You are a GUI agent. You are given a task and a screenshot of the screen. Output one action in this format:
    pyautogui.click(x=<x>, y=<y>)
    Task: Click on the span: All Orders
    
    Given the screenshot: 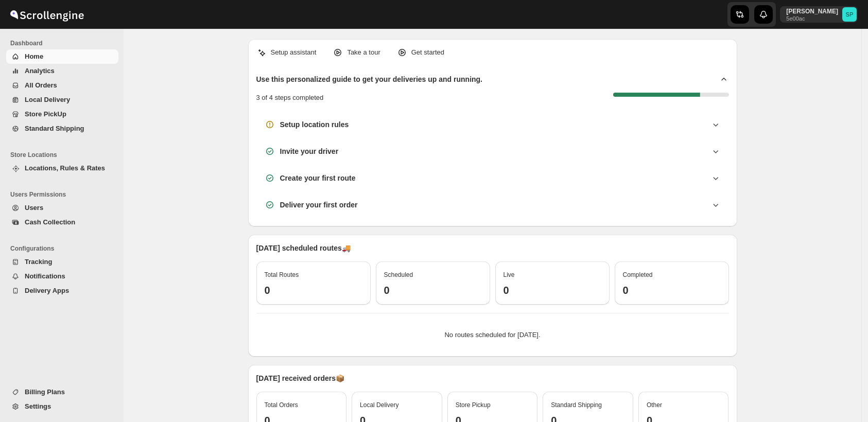 What is the action you would take?
    pyautogui.click(x=41, y=85)
    